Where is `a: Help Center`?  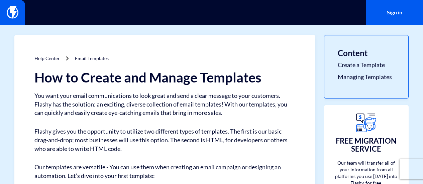
a: Help Center is located at coordinates (47, 58).